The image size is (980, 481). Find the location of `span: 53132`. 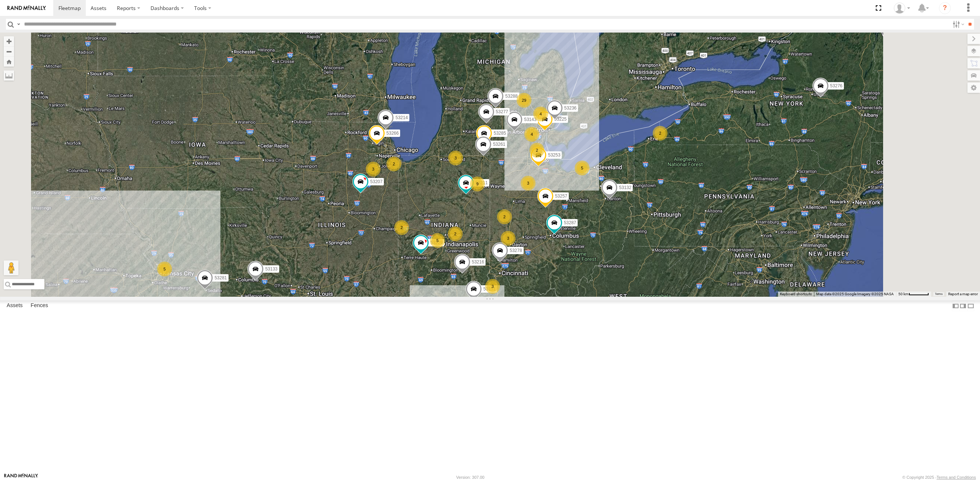

span: 53132 is located at coordinates (625, 188).